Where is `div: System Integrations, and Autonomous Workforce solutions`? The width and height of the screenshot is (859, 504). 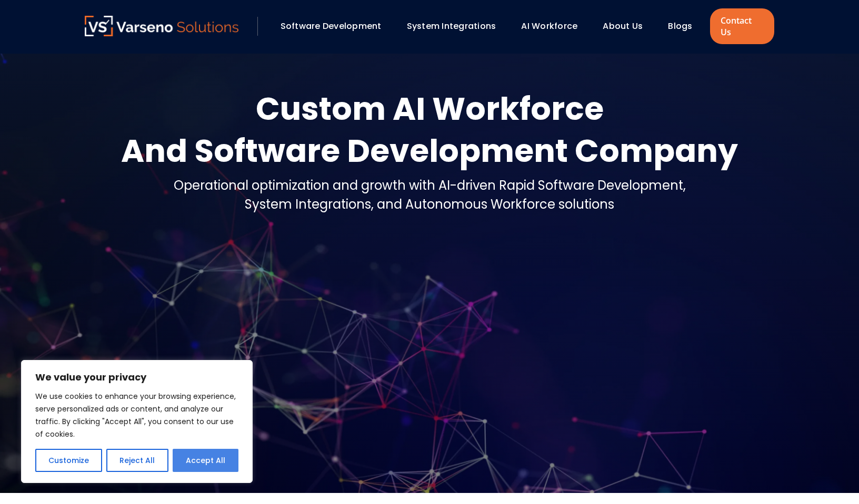
div: System Integrations, and Autonomous Workforce solutions is located at coordinates (429, 205).